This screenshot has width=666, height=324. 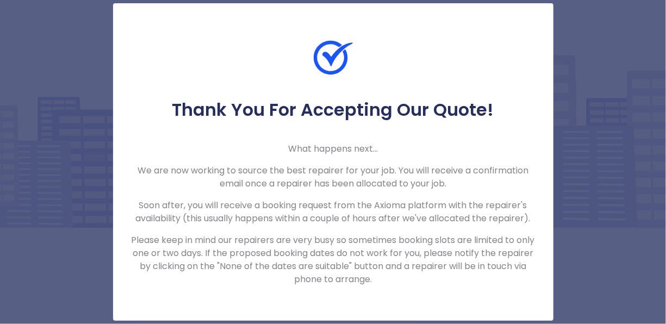 I want to click on p: What happens next..., so click(x=333, y=149).